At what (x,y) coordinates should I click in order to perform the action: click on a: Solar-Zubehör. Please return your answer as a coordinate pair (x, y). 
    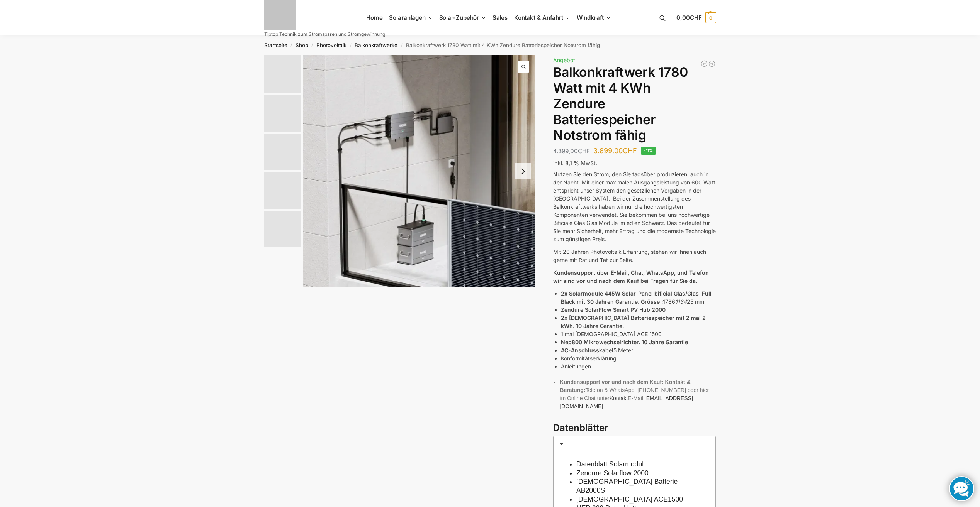
    Looking at the image, I should click on (462, 18).